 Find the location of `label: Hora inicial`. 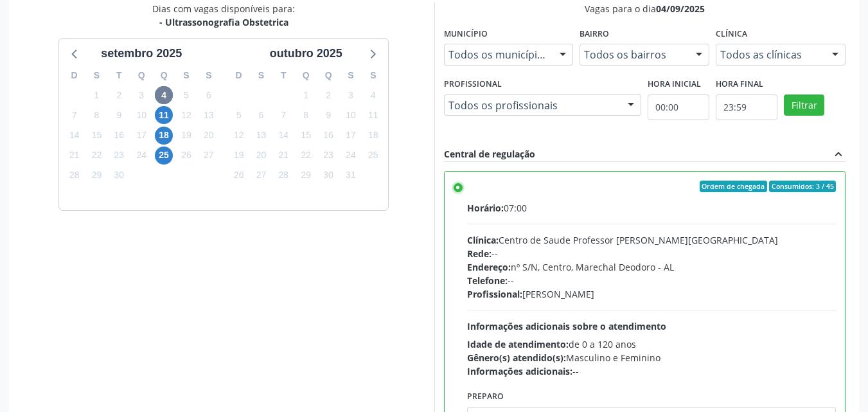

label: Hora inicial is located at coordinates (674, 84).